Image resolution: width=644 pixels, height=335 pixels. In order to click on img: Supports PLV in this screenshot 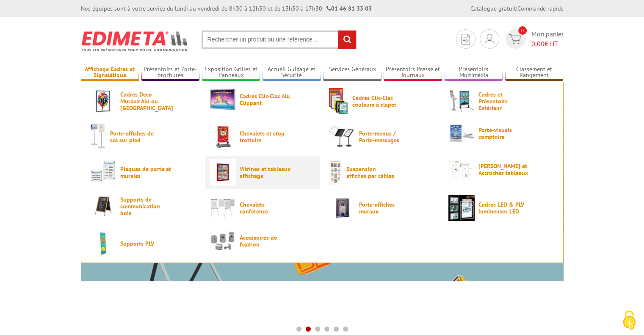, I will do `click(103, 243)`.